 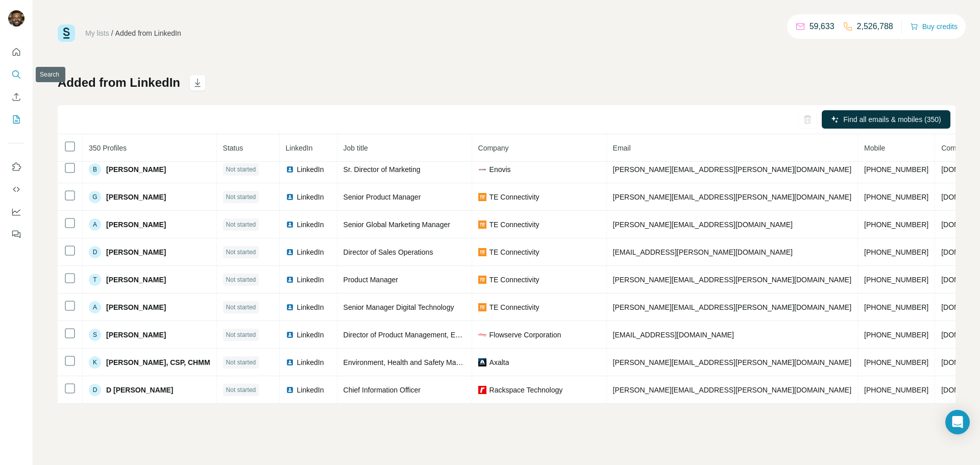 I want to click on span: Flowserve Corporation, so click(x=525, y=335).